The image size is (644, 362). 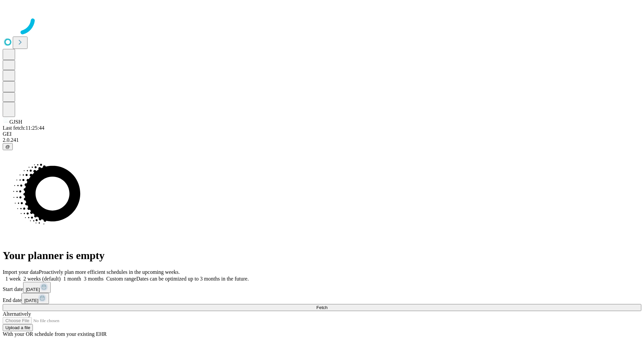 I want to click on span: 1 month, so click(x=72, y=279).